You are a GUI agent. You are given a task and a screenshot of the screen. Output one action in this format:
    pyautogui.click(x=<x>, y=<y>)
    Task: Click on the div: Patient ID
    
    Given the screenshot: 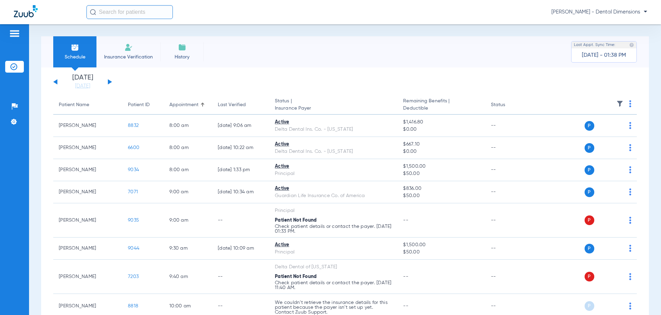 What is the action you would take?
    pyautogui.click(x=143, y=105)
    